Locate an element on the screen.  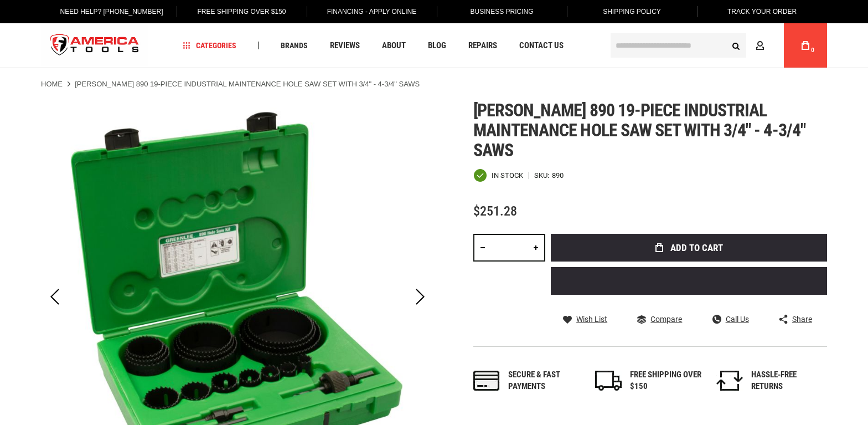
div: Availability is located at coordinates (498, 175).